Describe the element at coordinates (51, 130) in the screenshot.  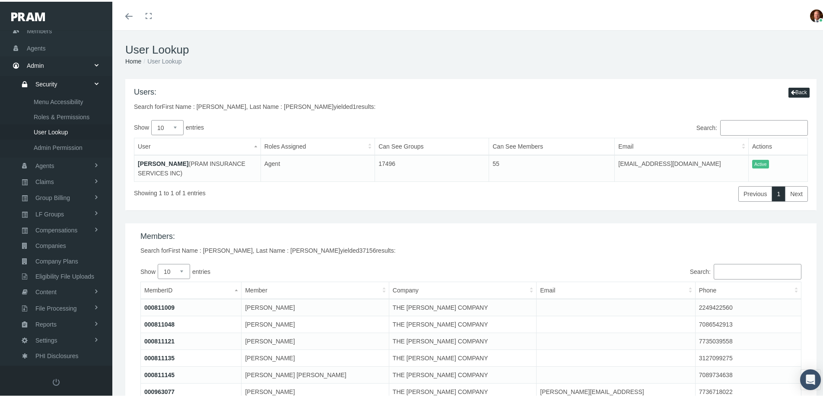
I see `span: User Lookup` at that location.